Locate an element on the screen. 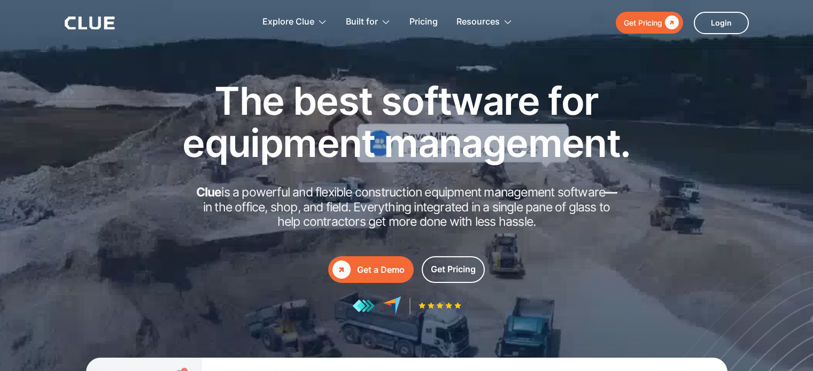  h1: The best software for equipment management. is located at coordinates (407, 122).